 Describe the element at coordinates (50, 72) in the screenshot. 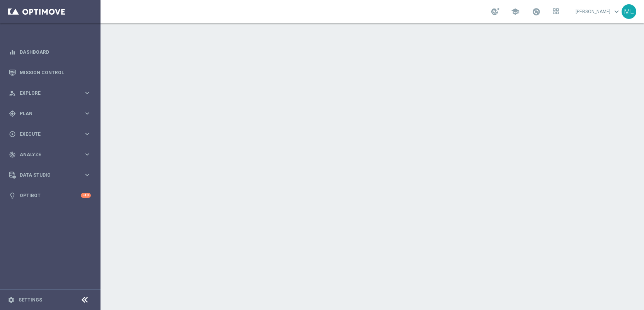

I see `div: Mission Control` at that location.